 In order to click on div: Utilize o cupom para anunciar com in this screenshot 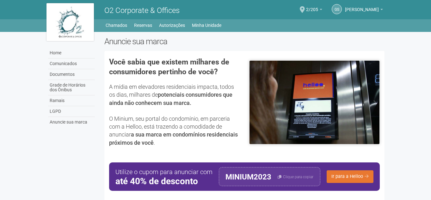, I will do `click(164, 177)`.